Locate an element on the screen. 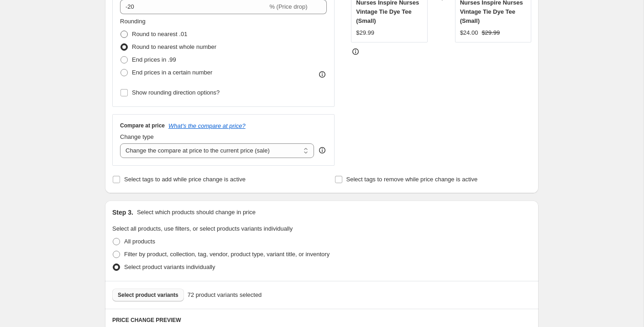  span: Round to nearest .01 is located at coordinates (159, 34).